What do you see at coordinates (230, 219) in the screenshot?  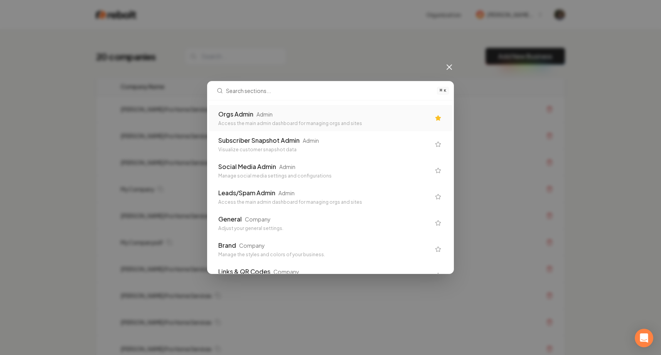 I see `div: General` at bounding box center [230, 219].